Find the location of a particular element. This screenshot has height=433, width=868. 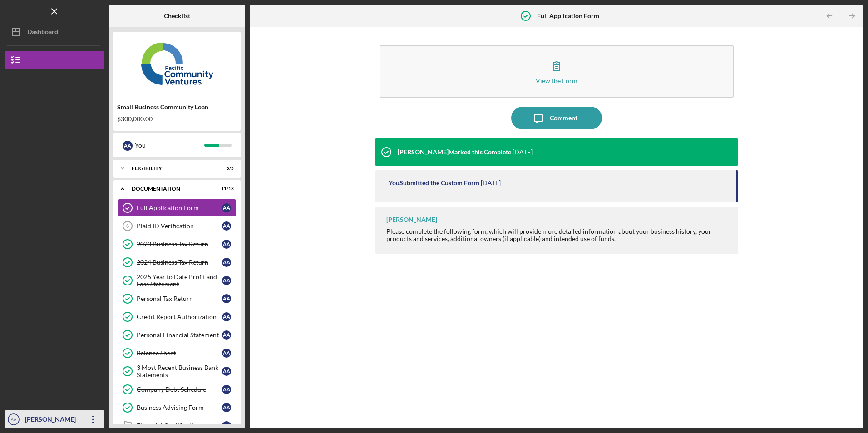

div: 11 / 13 is located at coordinates (226, 189).